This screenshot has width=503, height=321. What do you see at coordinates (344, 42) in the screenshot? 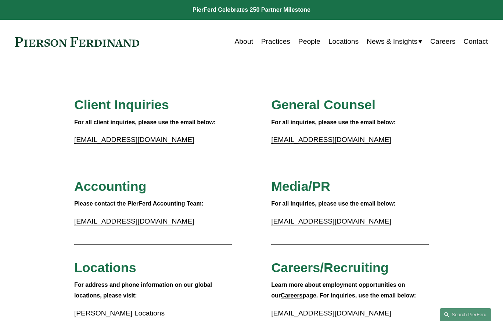
I see `a: Locations` at bounding box center [344, 42].